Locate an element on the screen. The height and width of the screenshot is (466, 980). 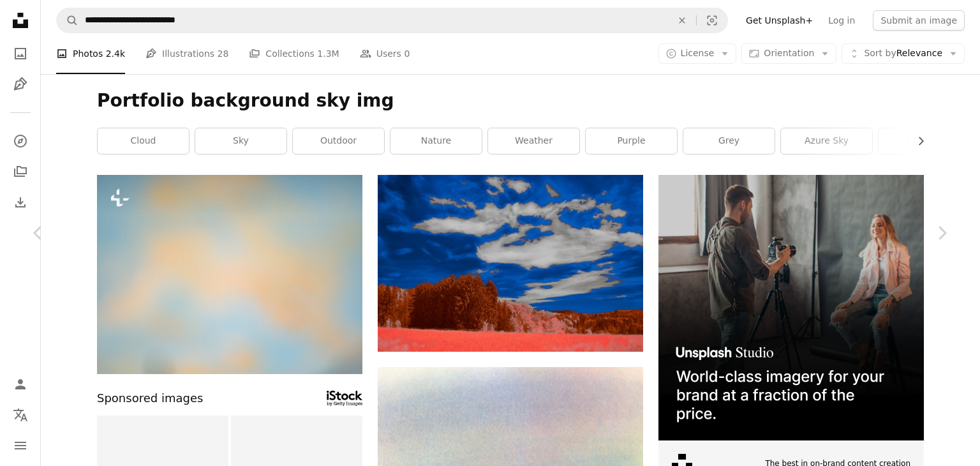
span: Sponsored images is located at coordinates (149, 398).